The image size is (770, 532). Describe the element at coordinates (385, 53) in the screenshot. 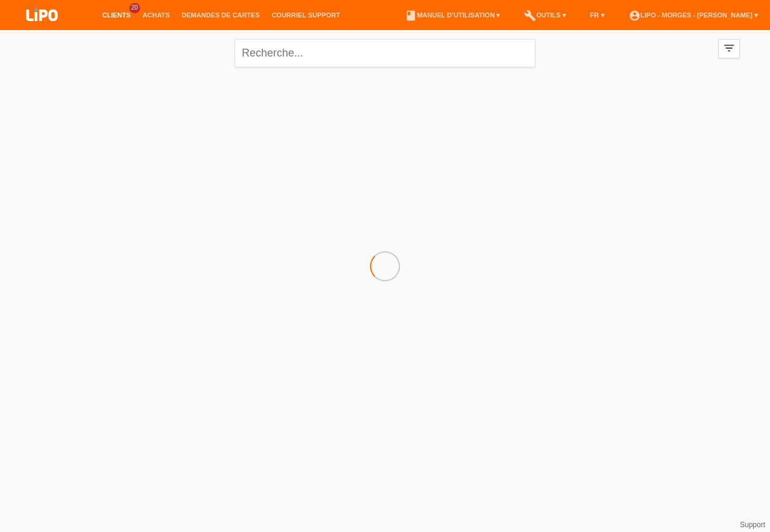

I see `input: Recherche...` at that location.